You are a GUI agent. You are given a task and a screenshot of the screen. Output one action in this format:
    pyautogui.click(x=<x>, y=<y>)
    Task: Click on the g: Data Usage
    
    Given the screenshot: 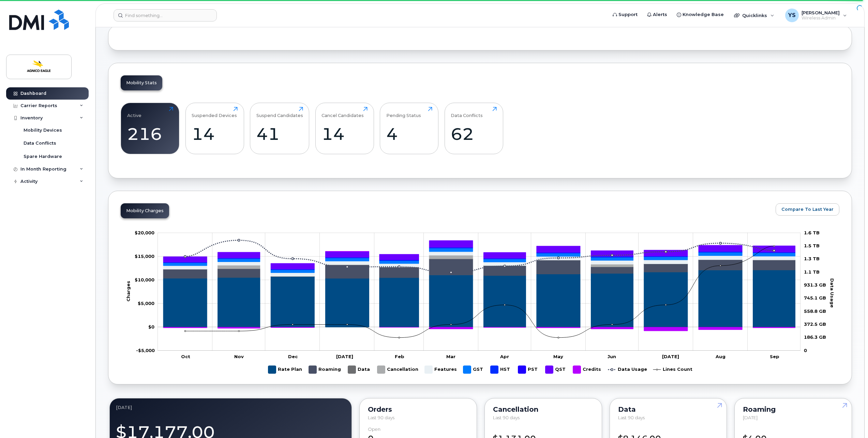 What is the action you would take?
    pyautogui.click(x=628, y=370)
    